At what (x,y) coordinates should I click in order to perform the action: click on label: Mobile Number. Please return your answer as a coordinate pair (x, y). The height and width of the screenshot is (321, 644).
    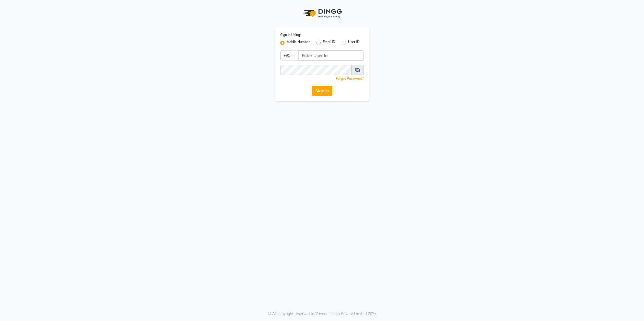
    Looking at the image, I should click on (298, 43).